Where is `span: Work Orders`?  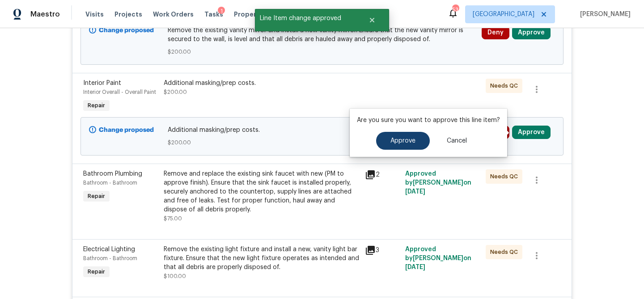
span: Work Orders is located at coordinates (173, 14).